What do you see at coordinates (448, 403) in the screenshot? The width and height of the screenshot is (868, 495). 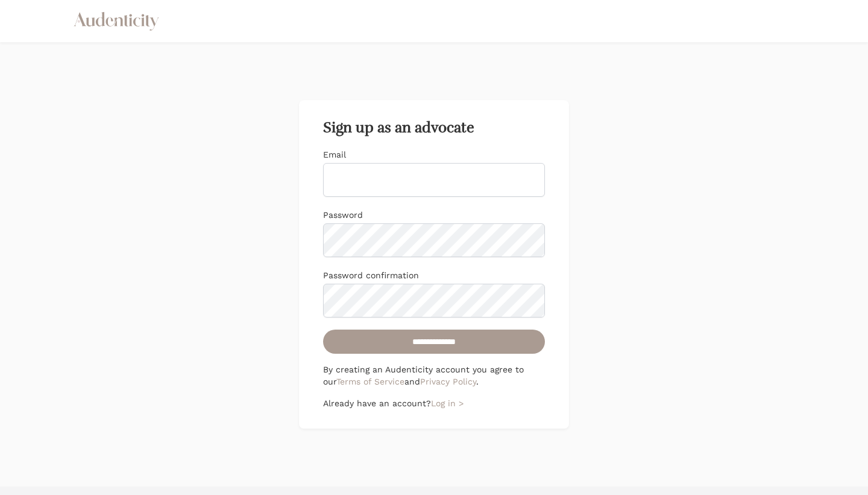 I see `a: Log in >` at bounding box center [448, 403].